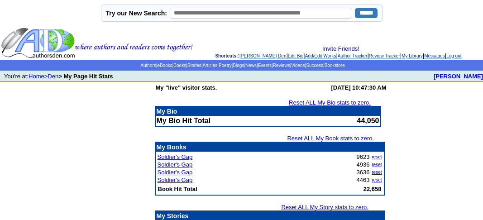  I want to click on a: Edit Bio, so click(296, 56).